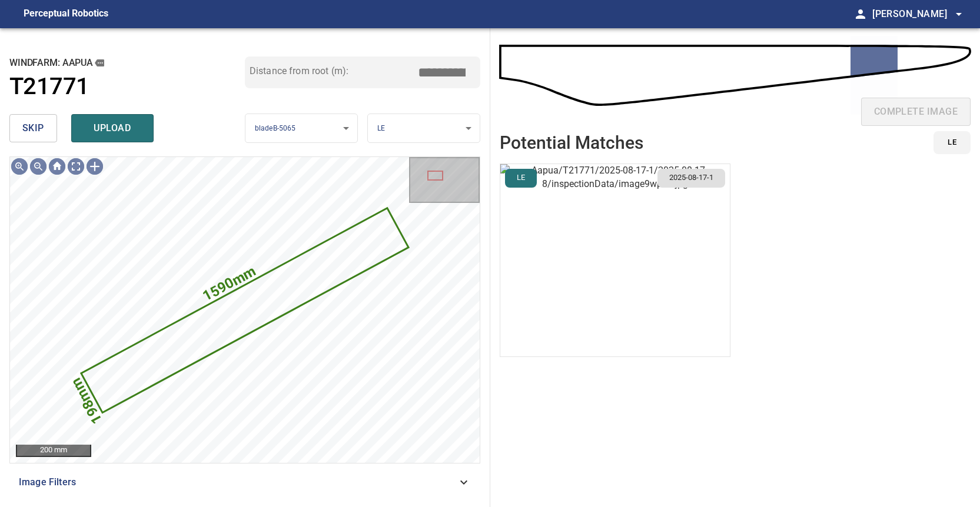 The height and width of the screenshot is (507, 980). Describe the element at coordinates (94, 167) in the screenshot. I see `div: Toggle selection` at that location.